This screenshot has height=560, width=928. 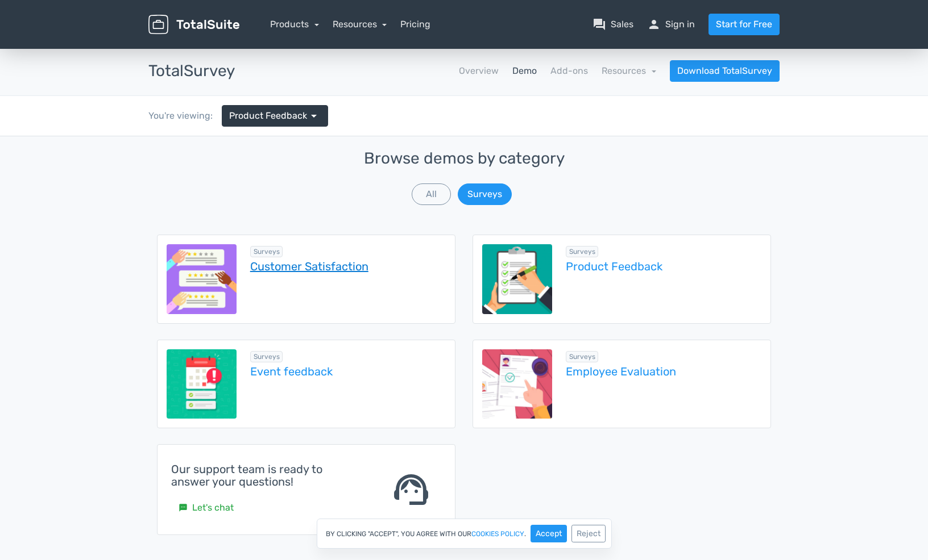 I want to click on h4: Our support team is ready to answer your questions!, so click(x=266, y=476).